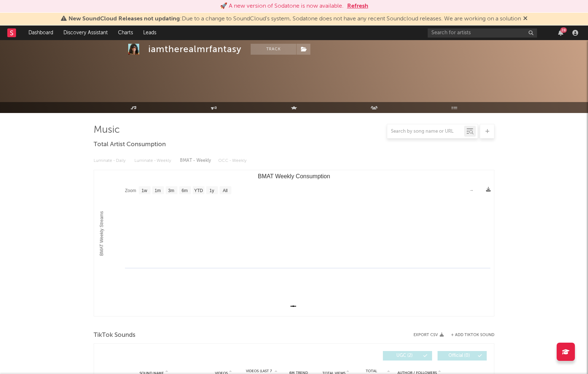  Describe the element at coordinates (564, 30) in the screenshot. I see `div: 28` at that location.